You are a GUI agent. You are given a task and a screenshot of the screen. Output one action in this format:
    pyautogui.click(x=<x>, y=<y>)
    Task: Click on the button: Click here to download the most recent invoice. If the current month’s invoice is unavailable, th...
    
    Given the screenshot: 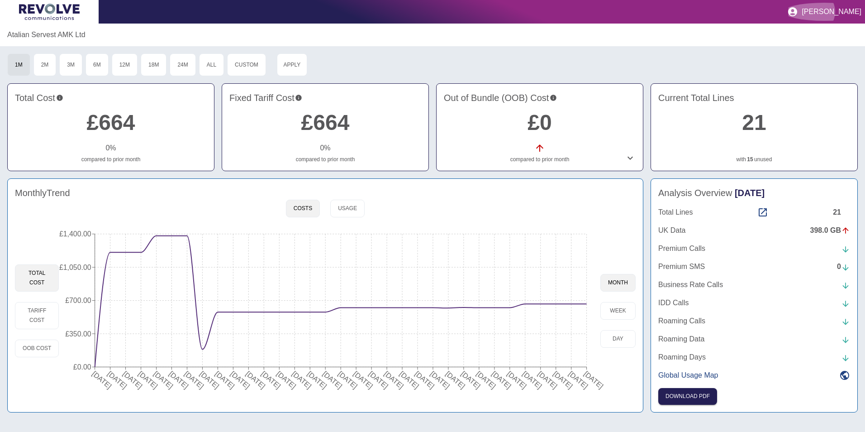 What is the action you would take?
    pyautogui.click(x=688, y=396)
    